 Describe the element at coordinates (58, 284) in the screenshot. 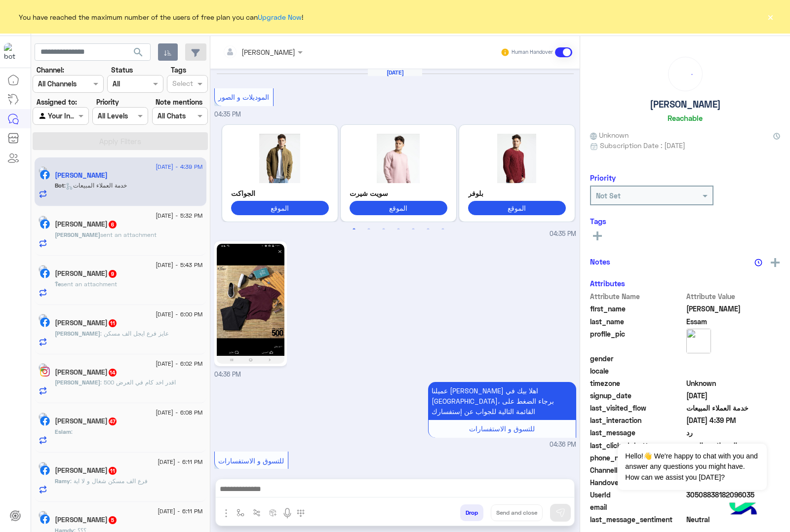

I see `span: Ťe` at that location.